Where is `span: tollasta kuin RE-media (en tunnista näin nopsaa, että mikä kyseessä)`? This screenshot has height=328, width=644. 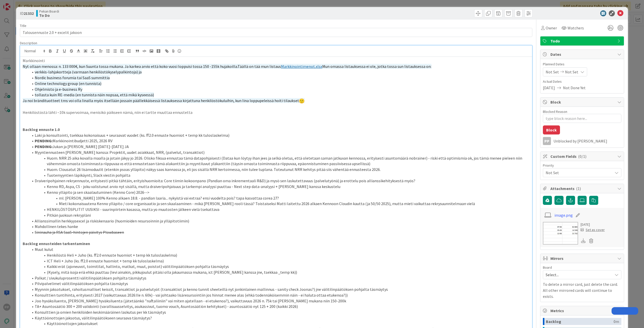
span: tollasta kuin RE-media (en tunnista näin nopsaa, että mikä kyseessä) is located at coordinates (94, 94).